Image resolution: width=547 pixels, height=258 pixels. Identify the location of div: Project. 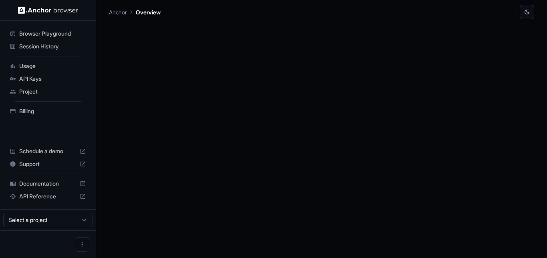
(48, 92).